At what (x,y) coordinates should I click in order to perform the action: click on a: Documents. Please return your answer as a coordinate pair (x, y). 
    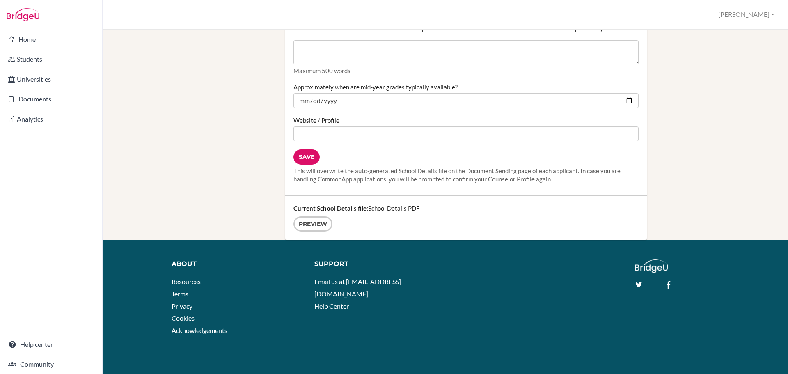
    Looking at the image, I should click on (51, 99).